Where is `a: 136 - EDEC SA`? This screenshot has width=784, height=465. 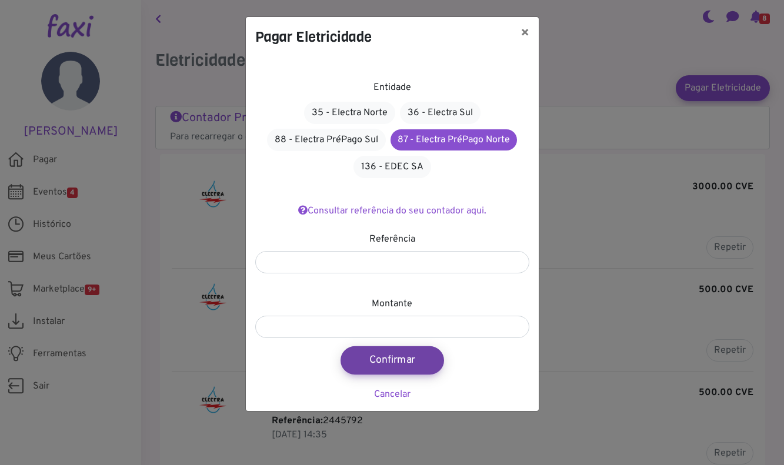
a: 136 - EDEC SA is located at coordinates (392, 167).